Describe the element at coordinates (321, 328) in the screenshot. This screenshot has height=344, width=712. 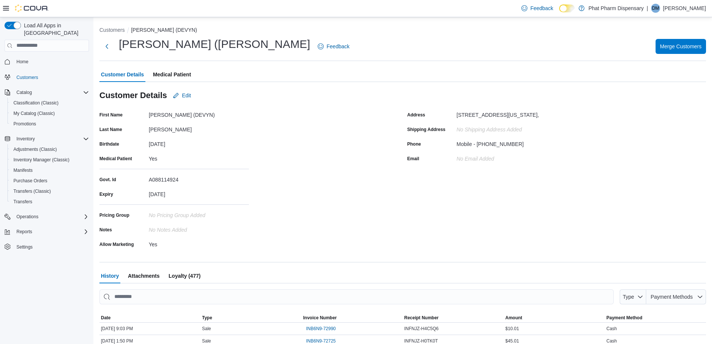
I see `button: INB6N9-72990` at that location.